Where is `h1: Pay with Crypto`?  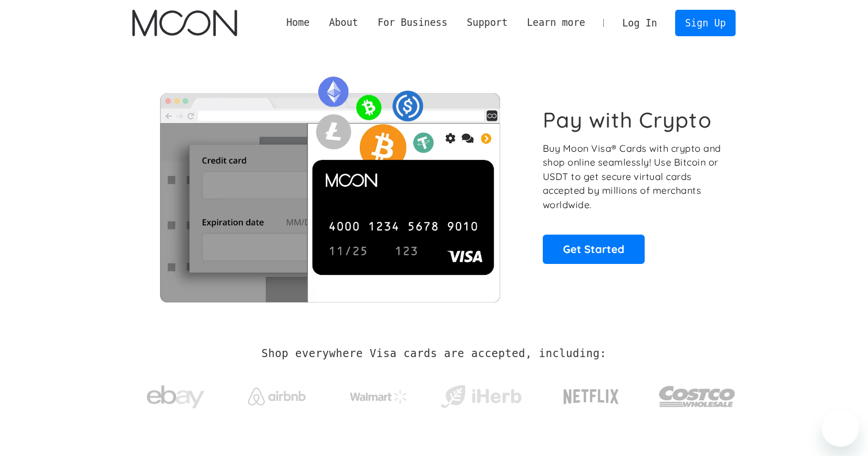
h1: Pay with Crypto is located at coordinates (627, 120).